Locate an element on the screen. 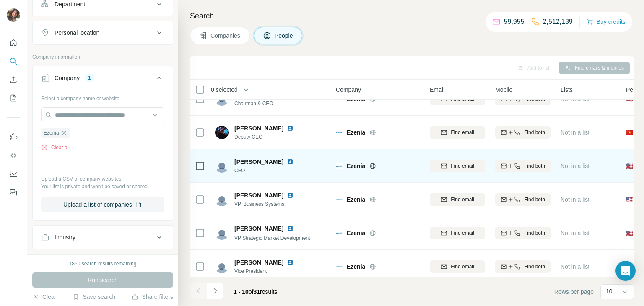 The height and width of the screenshot is (306, 644). button: Buy credits is located at coordinates (606, 22).